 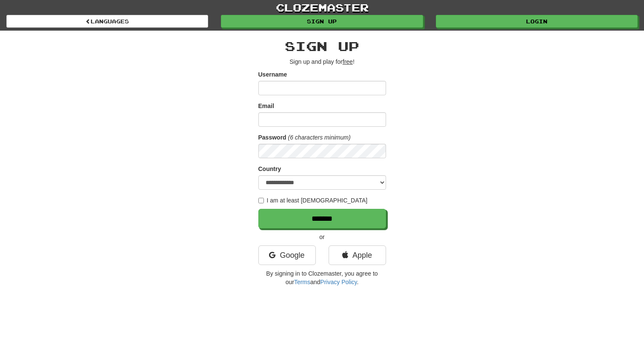 I want to click on a: Apple, so click(x=357, y=255).